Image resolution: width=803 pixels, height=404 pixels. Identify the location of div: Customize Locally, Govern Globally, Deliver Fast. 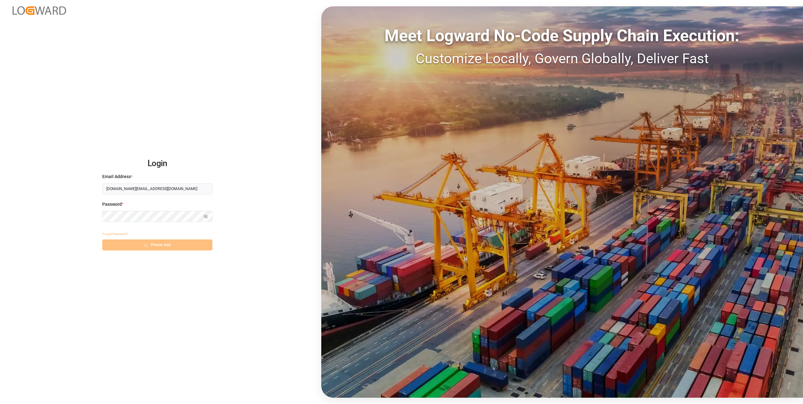
(562, 59).